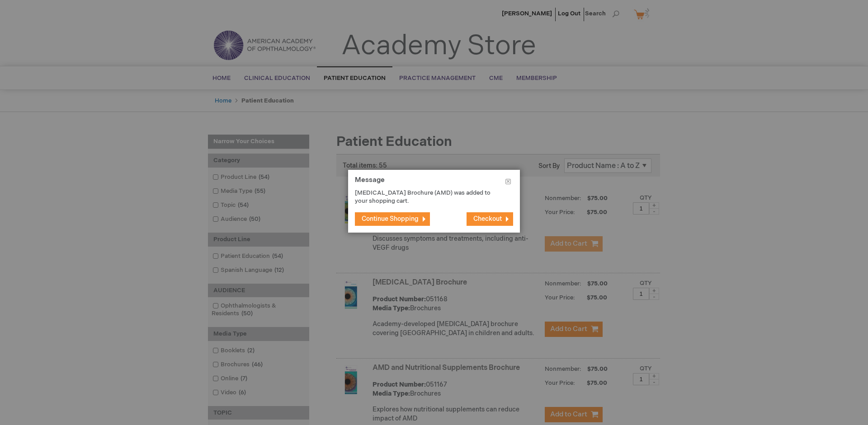 This screenshot has height=425, width=868. Describe the element at coordinates (489, 219) in the screenshot. I see `button: Checkout` at that location.